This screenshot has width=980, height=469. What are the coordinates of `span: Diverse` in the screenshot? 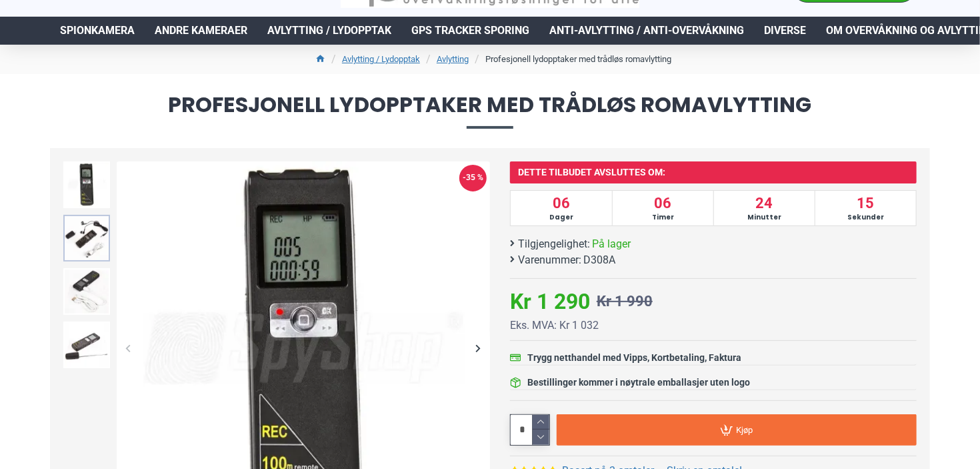 It's located at (785, 31).